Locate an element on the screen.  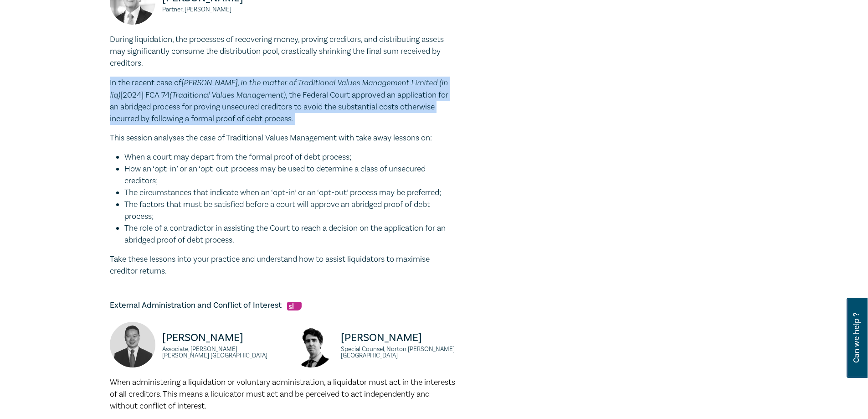
li: The role of a contradictor in assisting the Court to reach a decision on the application for an a... is located at coordinates (291, 234).